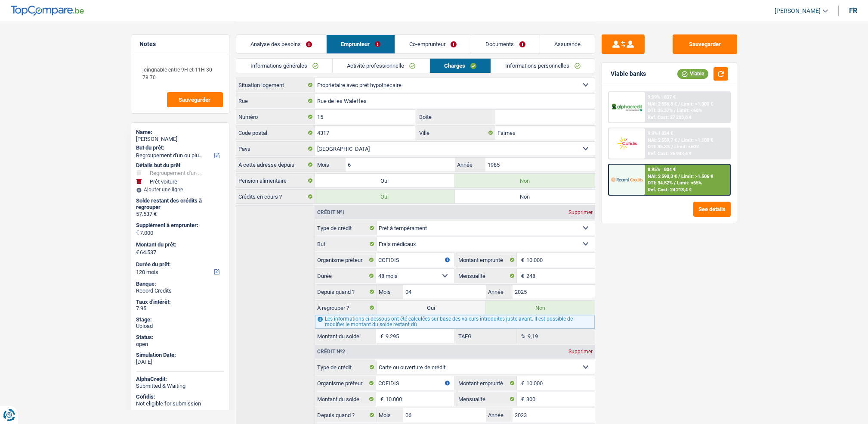 This screenshot has width=868, height=424. What do you see at coordinates (281, 44) in the screenshot?
I see `a: Analyse des besoins` at bounding box center [281, 44].